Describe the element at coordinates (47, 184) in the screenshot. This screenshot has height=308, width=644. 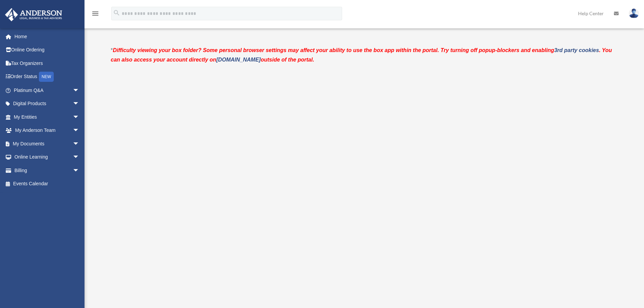
I see `a: Events Calendar` at that location.